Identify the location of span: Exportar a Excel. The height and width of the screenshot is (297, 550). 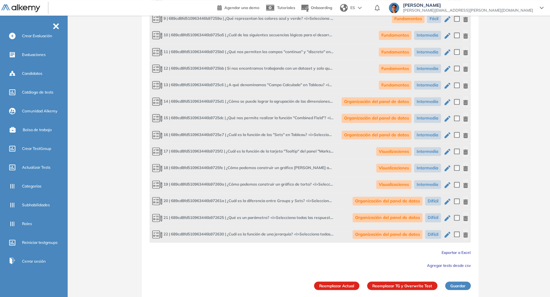
(456, 252).